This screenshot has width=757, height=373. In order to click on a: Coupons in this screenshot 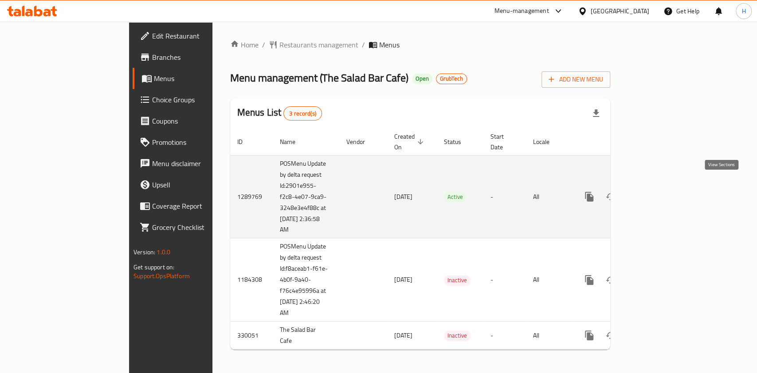, I will do `click(194, 121)`.